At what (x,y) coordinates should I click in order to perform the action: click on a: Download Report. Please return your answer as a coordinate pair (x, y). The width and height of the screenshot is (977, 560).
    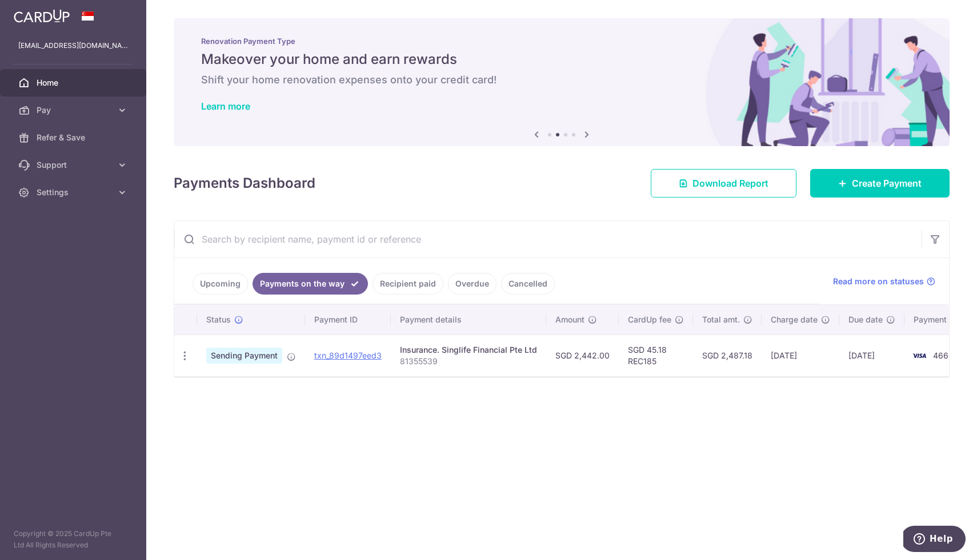
    Looking at the image, I should click on (723, 184).